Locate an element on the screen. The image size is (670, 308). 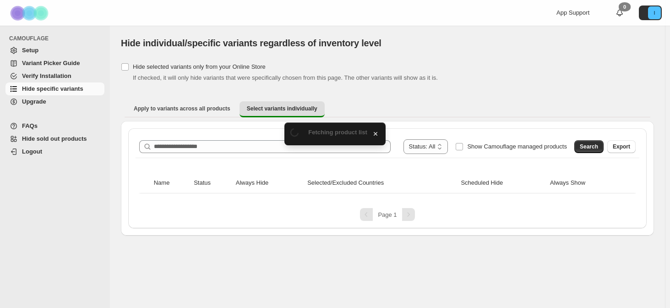
span: Logout is located at coordinates (32, 151).